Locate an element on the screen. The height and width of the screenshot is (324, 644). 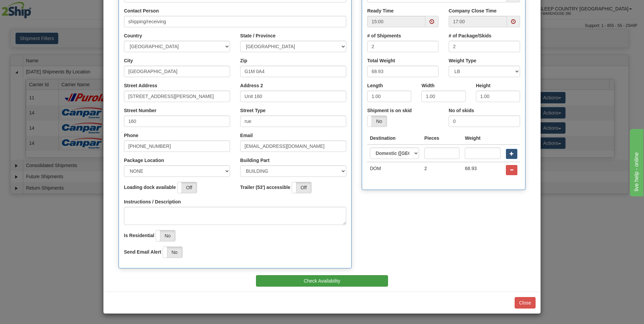
label: Loading dock available is located at coordinates (150, 187).